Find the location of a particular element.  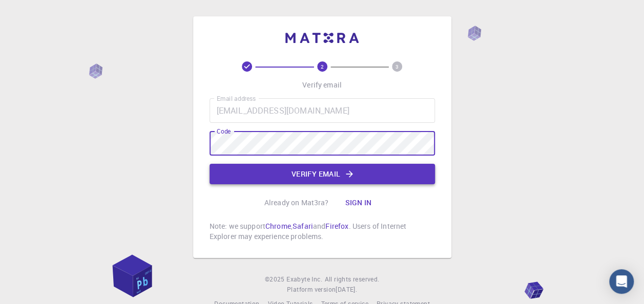

label: Email address is located at coordinates (236, 98).